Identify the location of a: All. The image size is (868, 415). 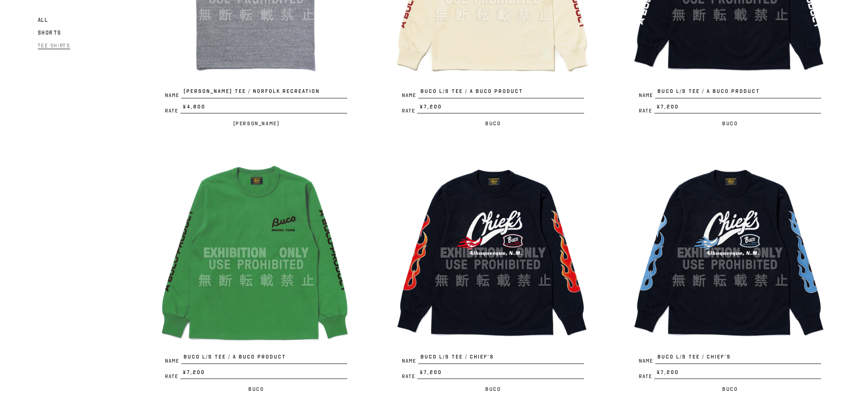
(43, 20).